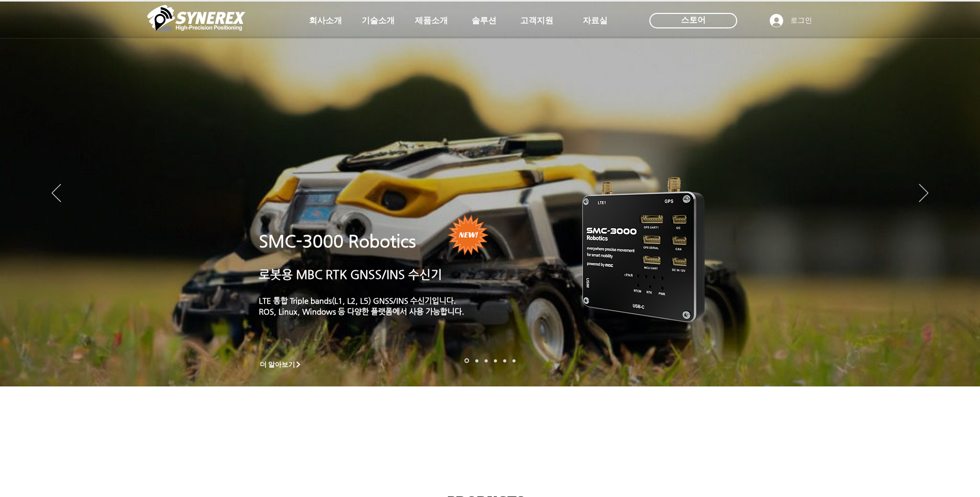 This screenshot has width=980, height=497. Describe the element at coordinates (378, 21) in the screenshot. I see `a: 기술소개` at that location.